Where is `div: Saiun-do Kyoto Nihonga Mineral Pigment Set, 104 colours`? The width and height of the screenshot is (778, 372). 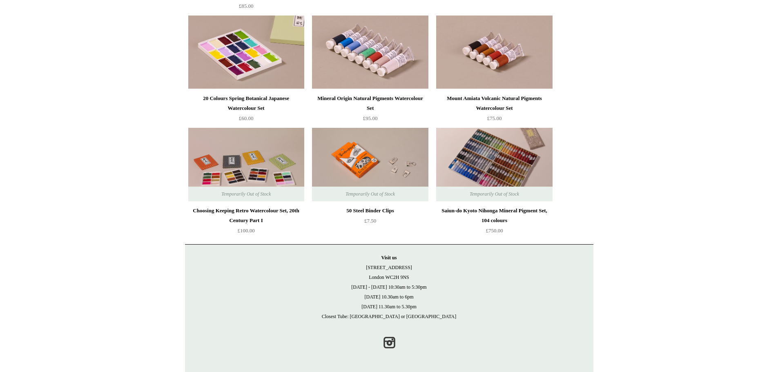
div: Saiun-do Kyoto Nihonga Mineral Pigment Set, 104 colours is located at coordinates (494, 216).